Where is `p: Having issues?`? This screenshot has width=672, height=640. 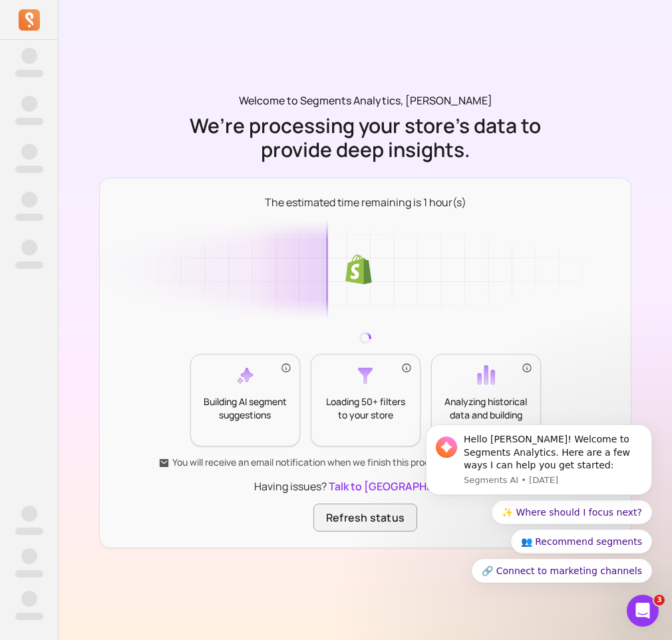
p: Having issues? is located at coordinates (365, 487).